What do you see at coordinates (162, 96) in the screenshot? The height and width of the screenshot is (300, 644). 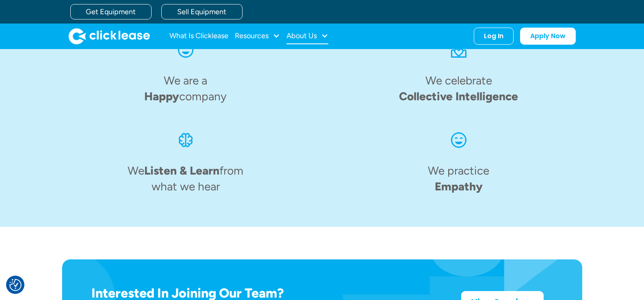 I see `span: Happy` at bounding box center [162, 96].